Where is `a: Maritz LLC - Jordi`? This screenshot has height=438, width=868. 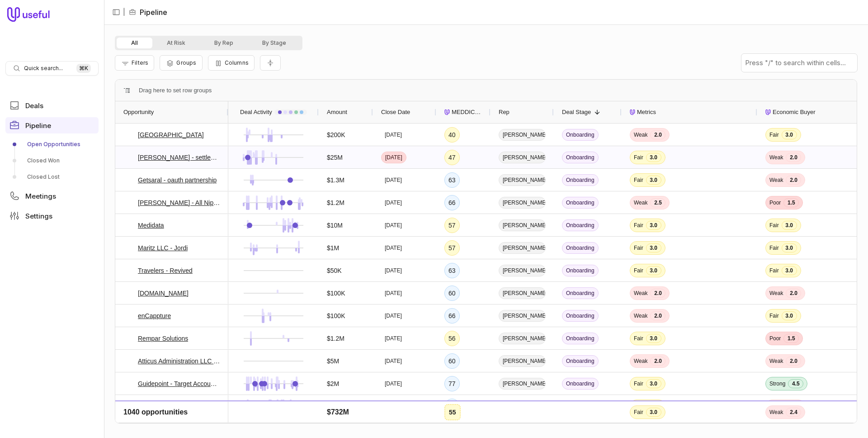 a: Maritz LLC - Jordi is located at coordinates (163, 248).